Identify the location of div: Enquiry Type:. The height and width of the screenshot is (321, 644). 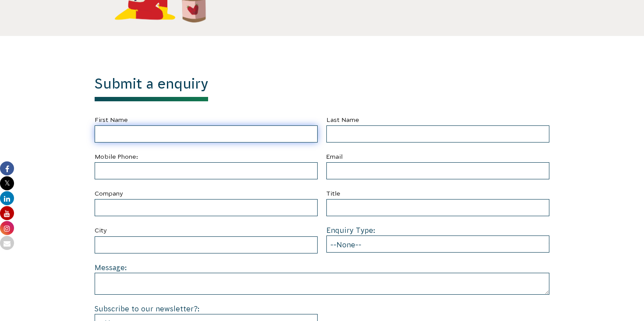
(438, 238).